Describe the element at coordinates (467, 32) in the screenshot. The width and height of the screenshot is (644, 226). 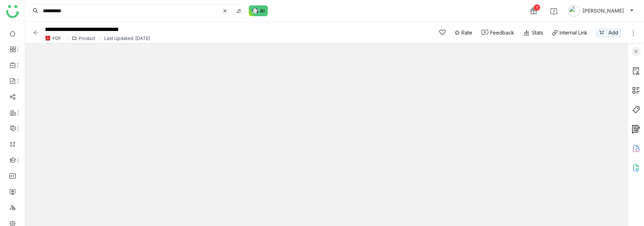
I see `span: Rate` at that location.